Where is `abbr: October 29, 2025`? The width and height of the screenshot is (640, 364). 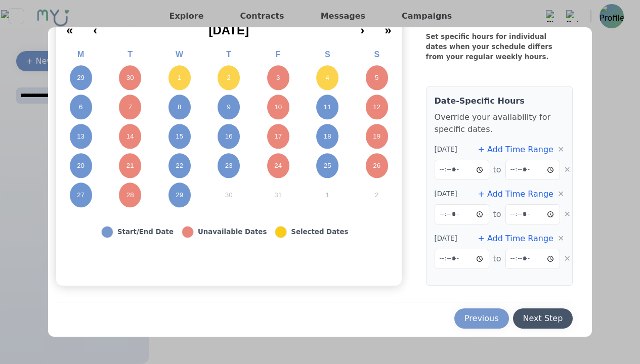 abbr: October 29, 2025 is located at coordinates (179, 195).